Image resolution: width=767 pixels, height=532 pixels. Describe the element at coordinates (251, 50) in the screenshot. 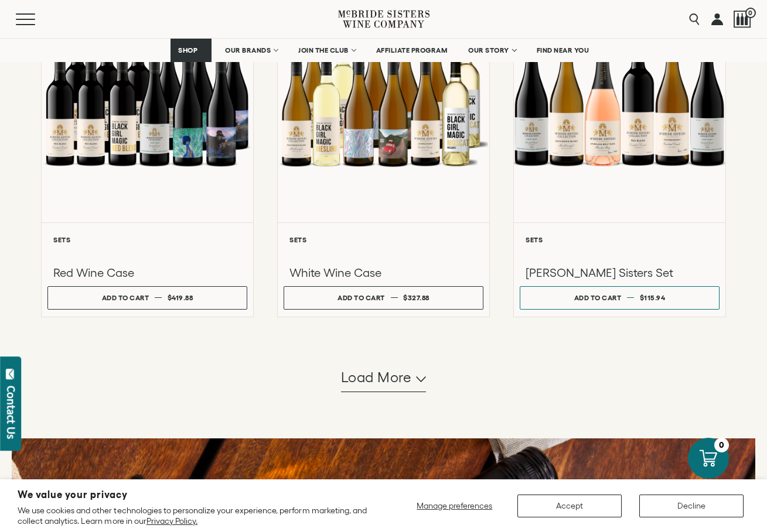

I see `a: OUR BRANDS` at that location.